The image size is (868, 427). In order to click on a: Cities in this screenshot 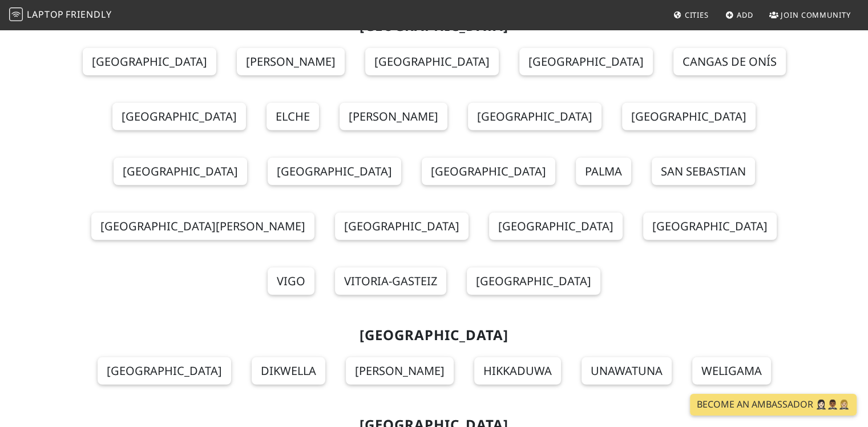, I will do `click(691, 15)`.